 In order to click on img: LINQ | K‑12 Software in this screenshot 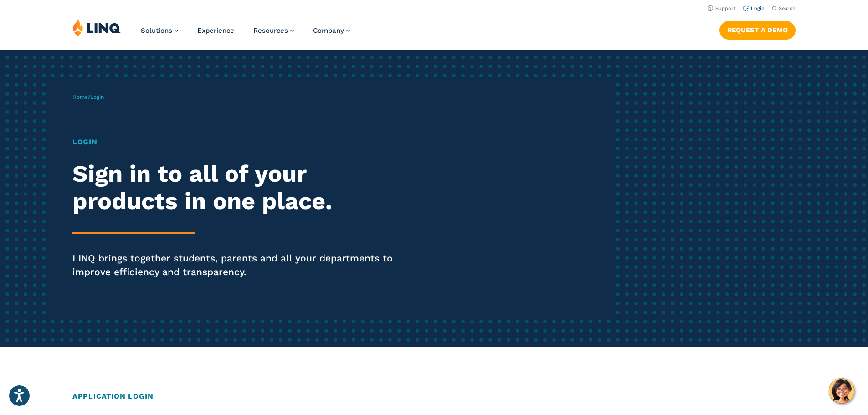, I will do `click(96, 28)`.